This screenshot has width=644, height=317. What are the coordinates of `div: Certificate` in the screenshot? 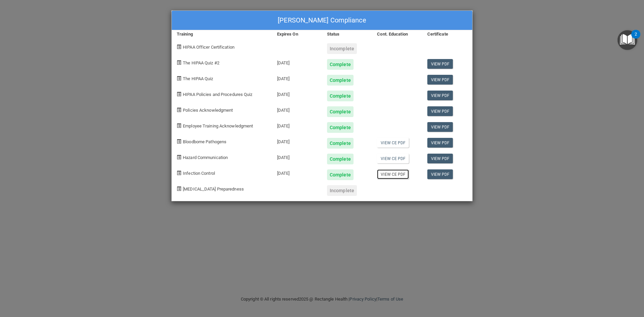 It's located at (447, 34).